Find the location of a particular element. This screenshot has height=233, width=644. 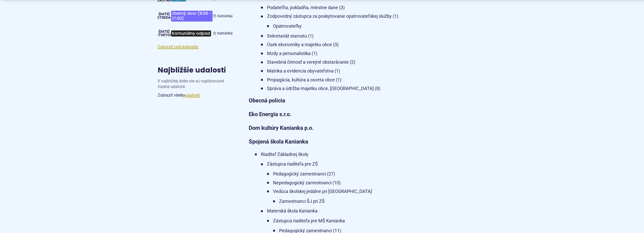

span: štvrtok is located at coordinates (164, 35).